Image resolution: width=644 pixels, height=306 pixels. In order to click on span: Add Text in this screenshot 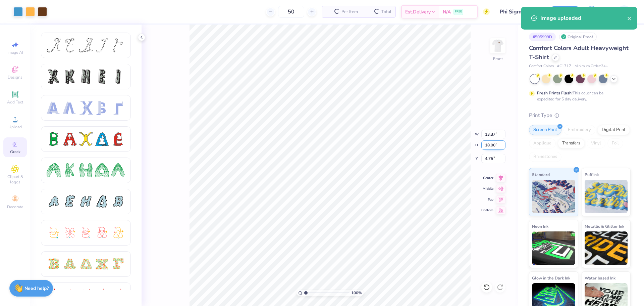, I will do `click(15, 102)`.